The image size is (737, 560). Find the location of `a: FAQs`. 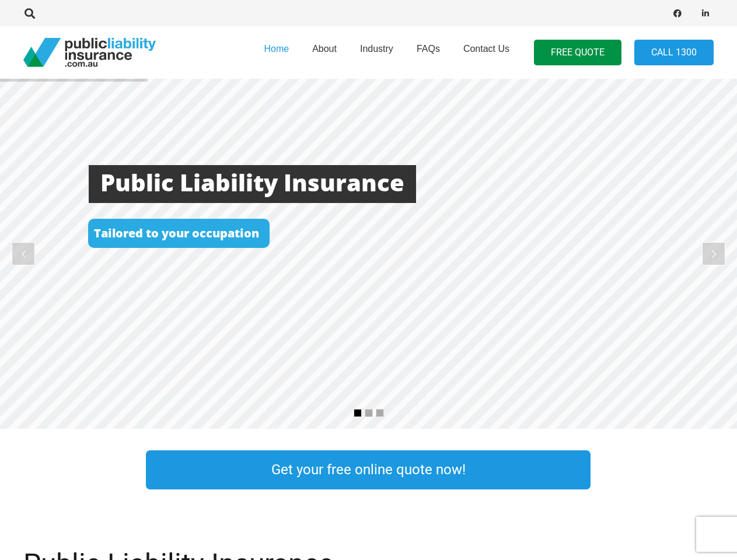

a: FAQs is located at coordinates (428, 53).